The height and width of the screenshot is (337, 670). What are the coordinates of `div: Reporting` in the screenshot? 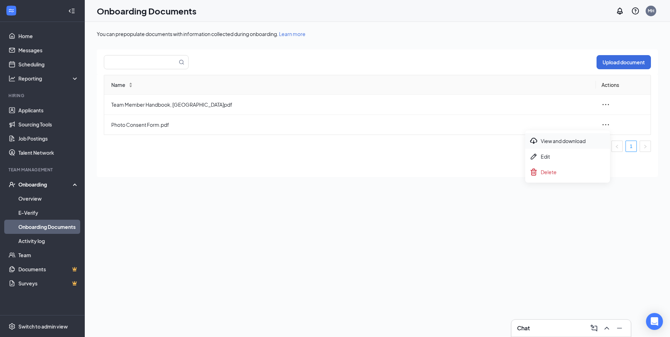 It's located at (49, 78).